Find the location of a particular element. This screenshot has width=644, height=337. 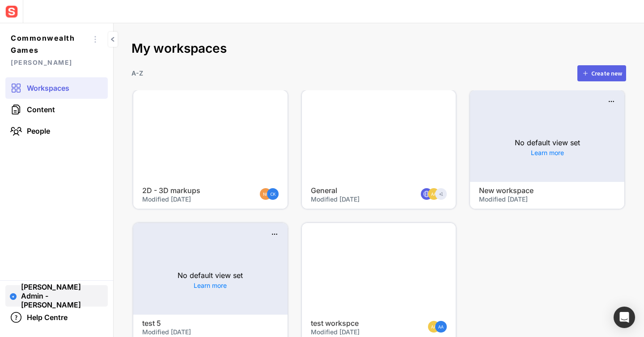

h4: 2D - 3D markups is located at coordinates (193, 190).